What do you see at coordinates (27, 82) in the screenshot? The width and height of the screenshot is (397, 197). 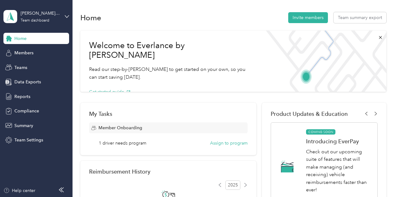 I see `span: Data Exports` at bounding box center [27, 82].